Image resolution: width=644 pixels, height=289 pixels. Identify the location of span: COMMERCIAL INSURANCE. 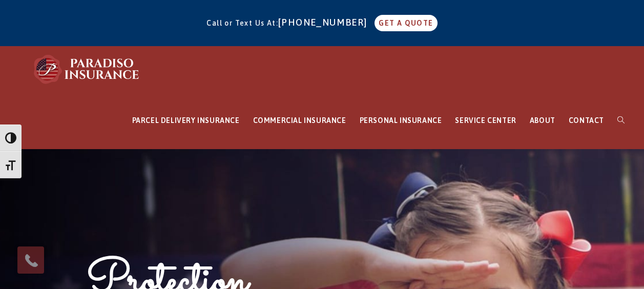
(300, 121).